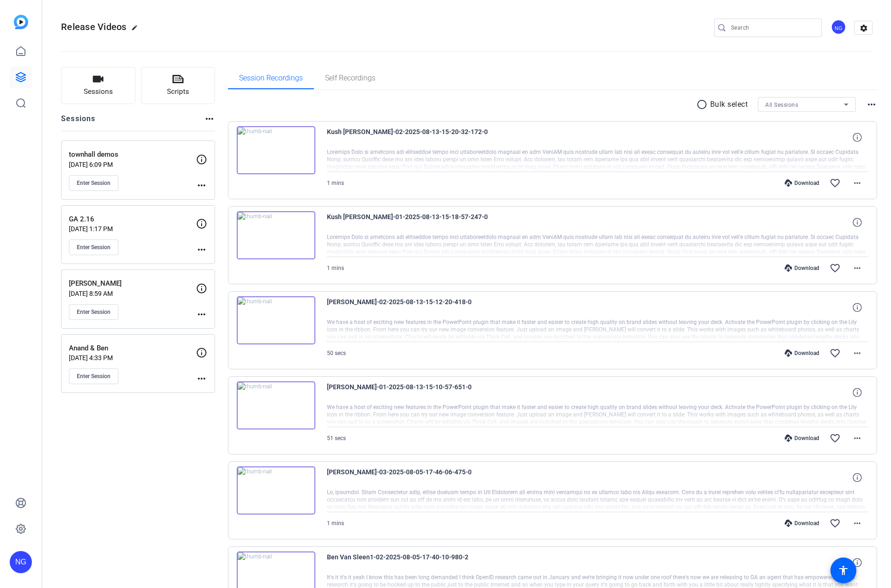  I want to click on input: Search, so click(773, 28).